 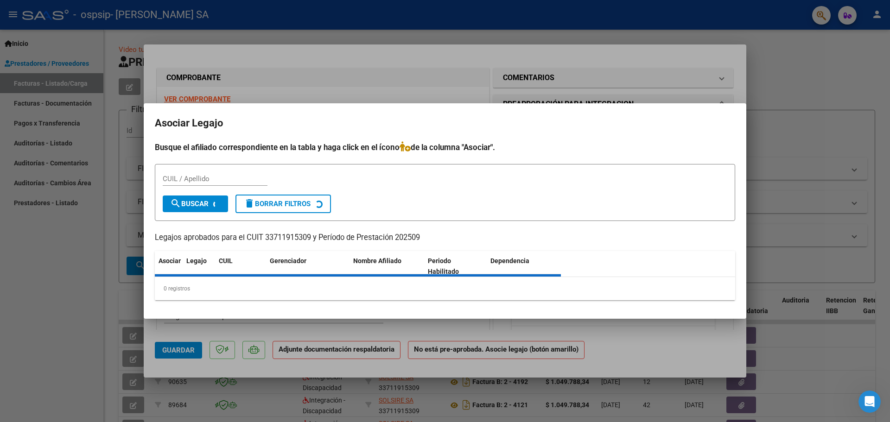 I want to click on h2: Asociar Legajo, so click(x=445, y=123).